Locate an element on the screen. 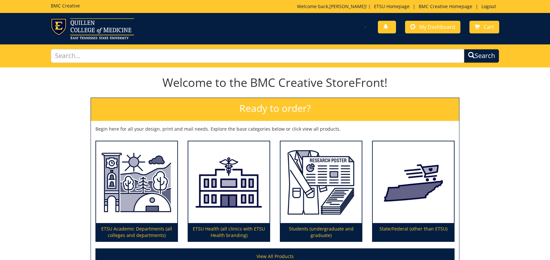  p: Welcome back, ! | | | is located at coordinates (398, 6).